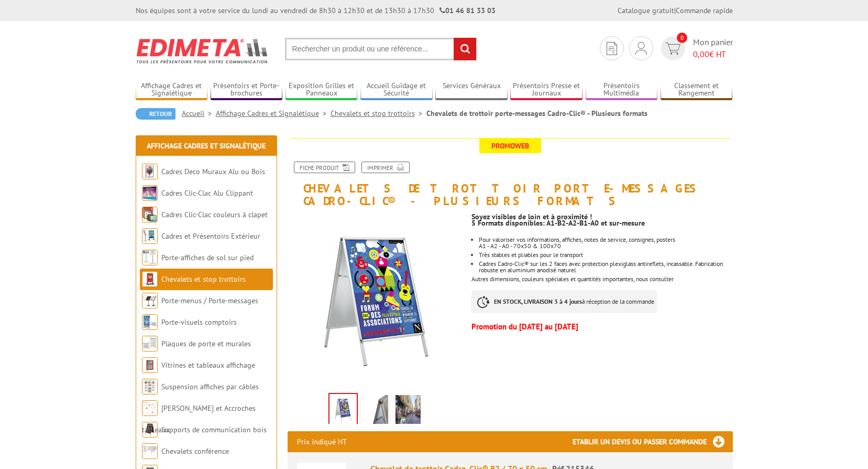 This screenshot has width=868, height=469. I want to click on a: Porte-visuels comptoirs, so click(199, 322).